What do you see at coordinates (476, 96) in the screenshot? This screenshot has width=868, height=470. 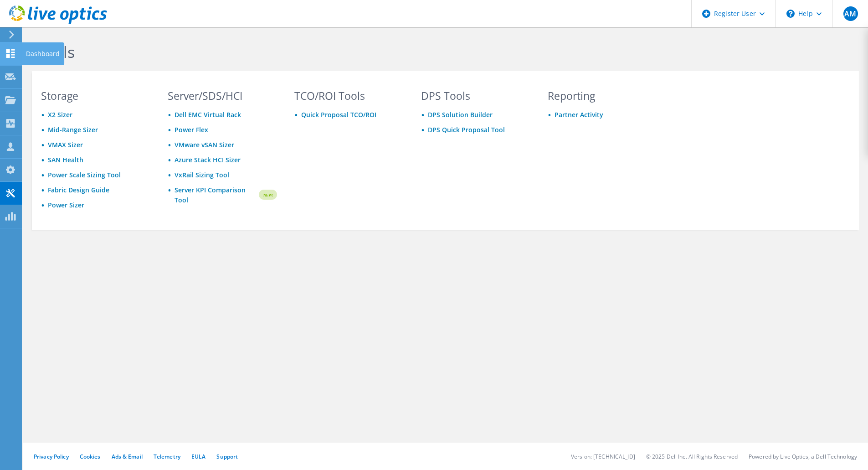 I see `h3: DPS Tools` at bounding box center [476, 96].